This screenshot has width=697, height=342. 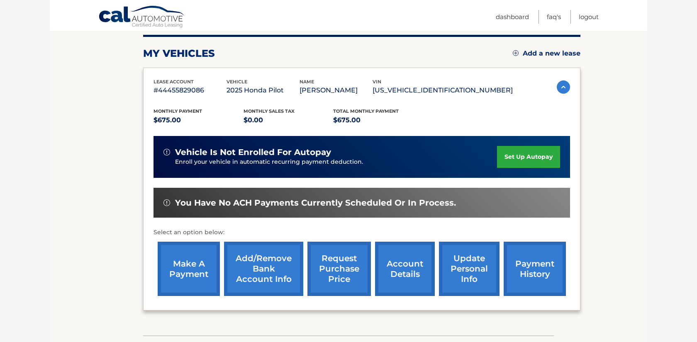 I want to click on span: lease account, so click(x=174, y=82).